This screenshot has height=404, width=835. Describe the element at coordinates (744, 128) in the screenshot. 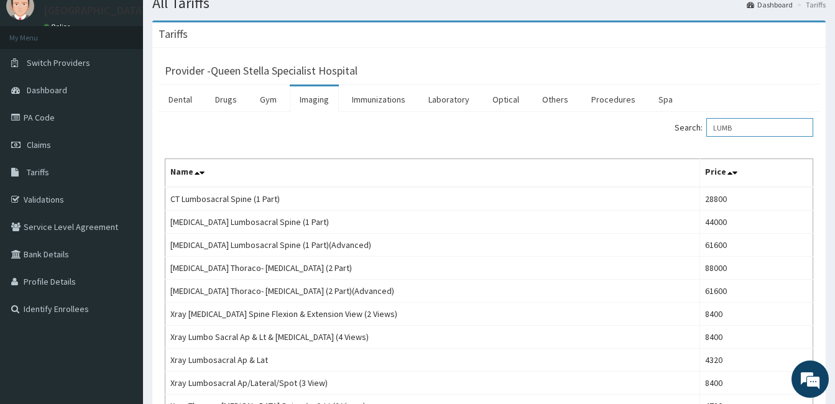

I see `label: Search:` at that location.